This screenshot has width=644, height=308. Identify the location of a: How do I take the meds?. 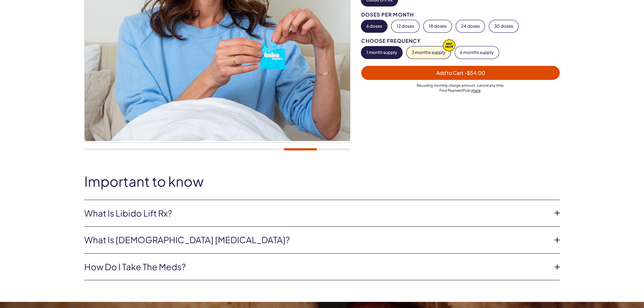
(316, 268).